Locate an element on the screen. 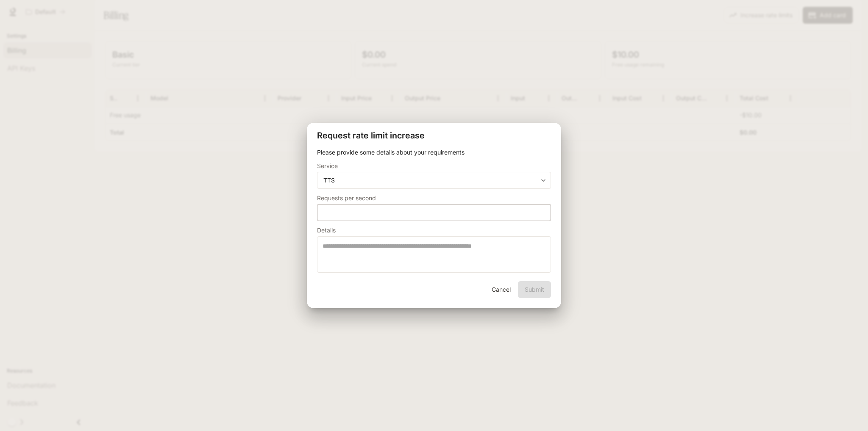  p: Service is located at coordinates (327, 166).